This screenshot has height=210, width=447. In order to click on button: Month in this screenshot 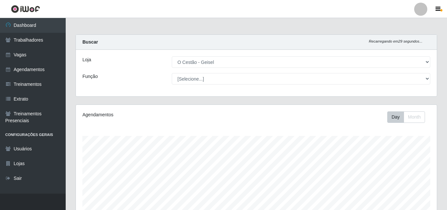, I will do `click(414, 117)`.